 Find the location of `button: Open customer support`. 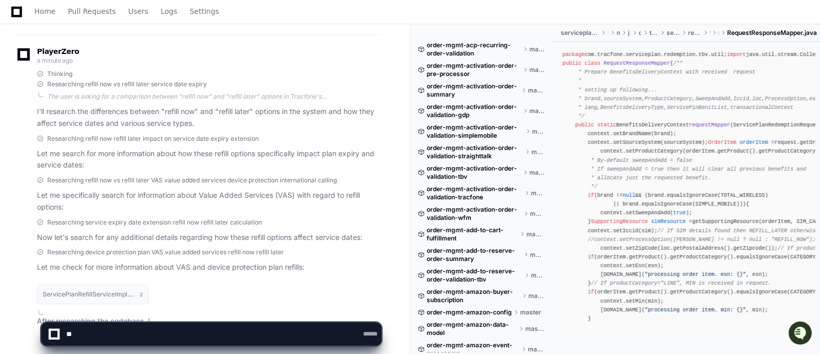

button: Open customer support is located at coordinates (13, 13).